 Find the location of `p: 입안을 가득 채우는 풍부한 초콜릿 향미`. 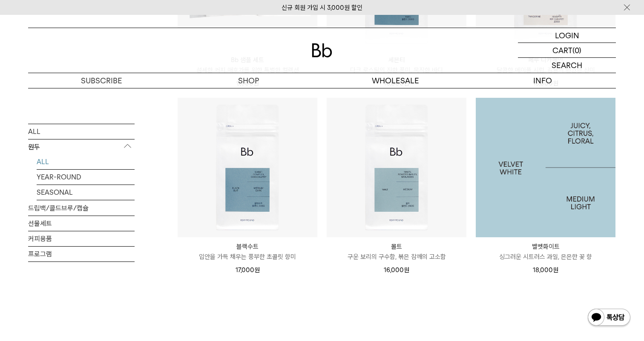

p: 입안을 가득 채우는 풍부한 초콜릿 향미 is located at coordinates (247, 257).